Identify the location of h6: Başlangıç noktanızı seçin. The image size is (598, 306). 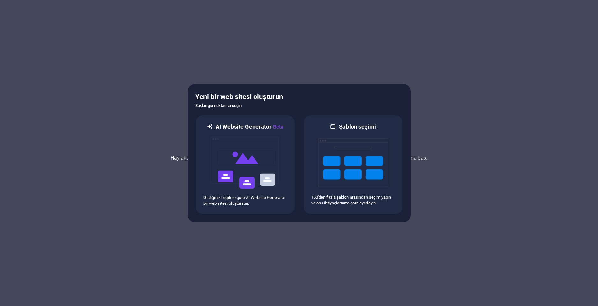
(299, 106).